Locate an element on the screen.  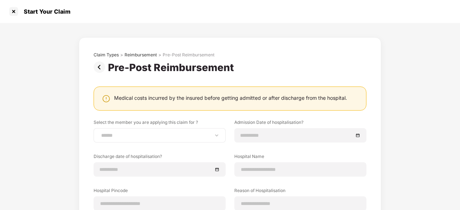
label: Reason of Hospitalisation is located at coordinates (300, 192).